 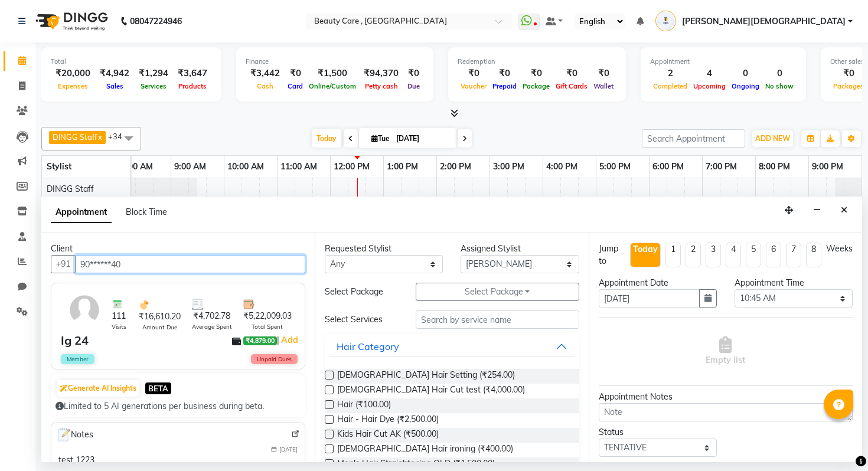 I want to click on span: Visits, so click(x=119, y=326).